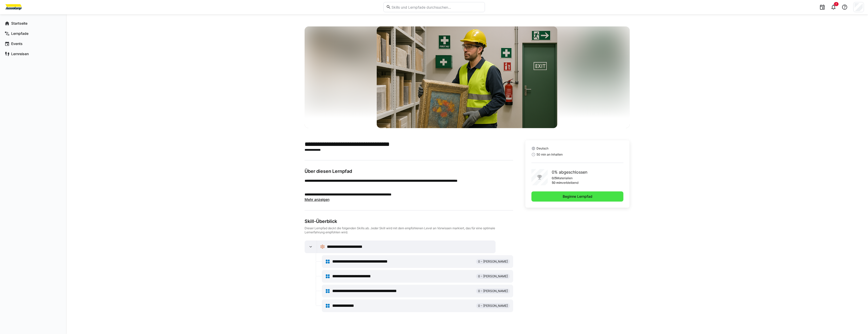  What do you see at coordinates (564, 178) in the screenshot?
I see `p: Materialien` at bounding box center [564, 178].